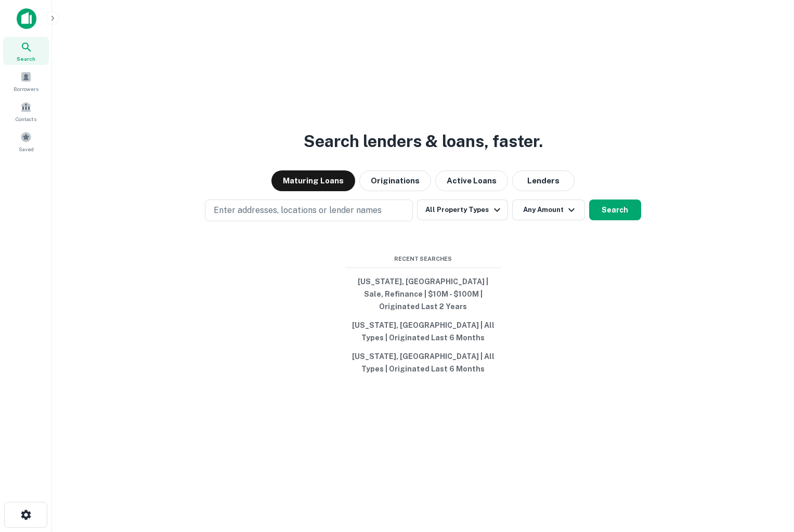 Image resolution: width=794 pixels, height=532 pixels. I want to click on button: Enter addresses, locations or lender names, so click(309, 211).